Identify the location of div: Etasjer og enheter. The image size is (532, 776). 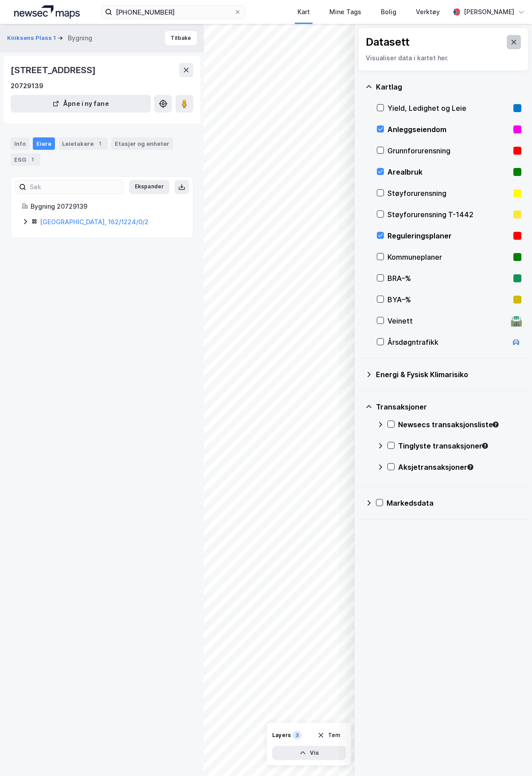
(142, 143).